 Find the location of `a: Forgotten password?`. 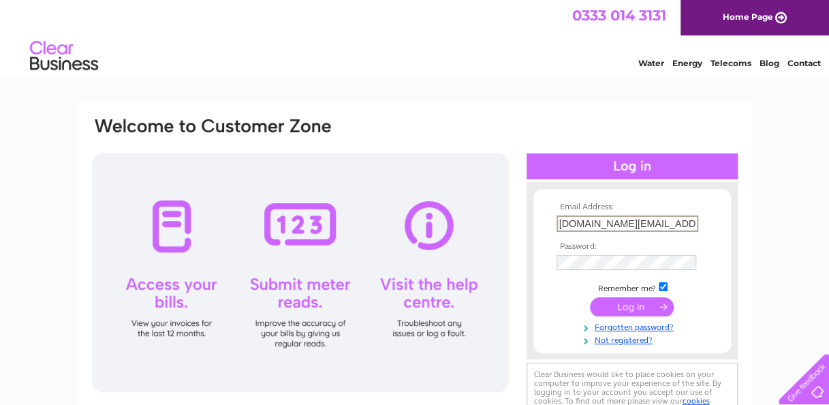

a: Forgotten password? is located at coordinates (634, 326).